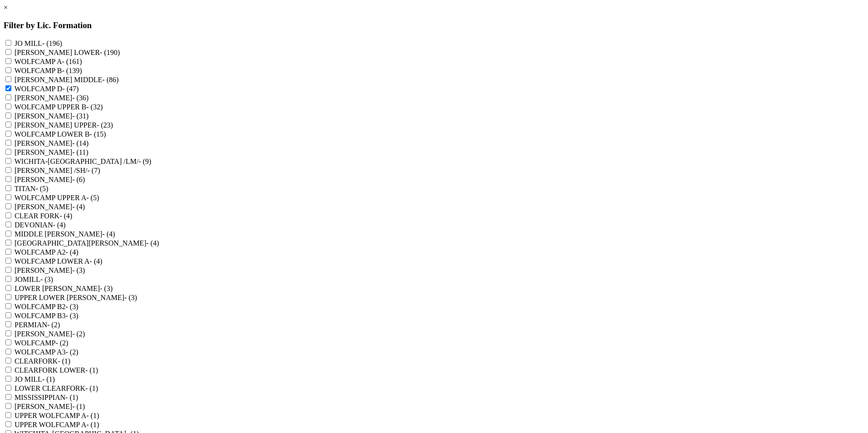 This screenshot has height=433, width=868. Describe the element at coordinates (31, 188) in the screenshot. I see `label: TITAN` at that location.